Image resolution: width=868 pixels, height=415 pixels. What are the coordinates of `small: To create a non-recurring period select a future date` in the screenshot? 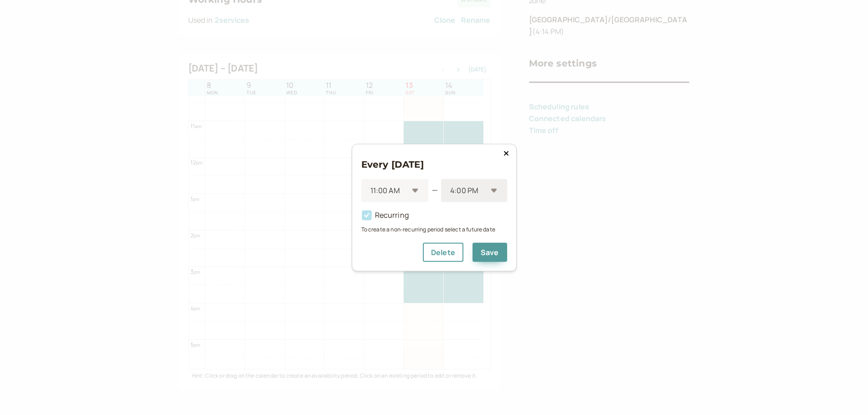 It's located at (434, 229).